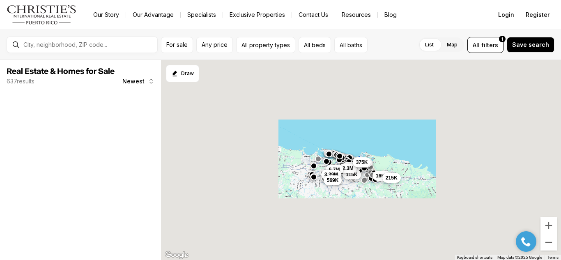 This screenshot has height=260, width=561. Describe the element at coordinates (348, 168) in the screenshot. I see `span: 2.3M` at that location.